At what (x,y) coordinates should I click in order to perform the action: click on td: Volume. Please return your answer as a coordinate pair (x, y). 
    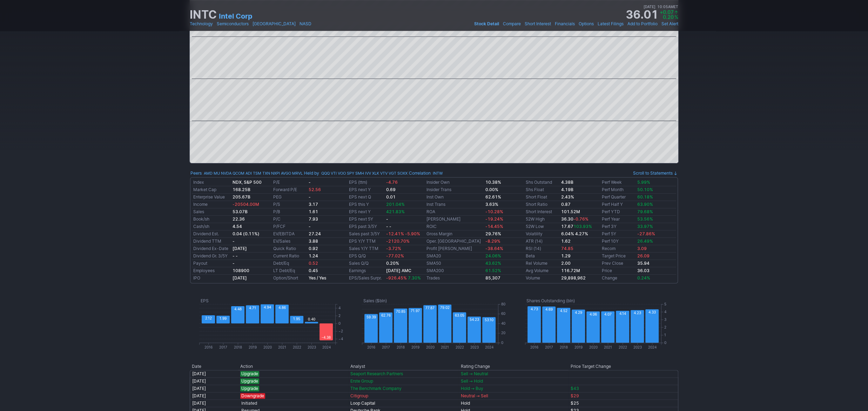
    Looking at the image, I should click on (542, 278).